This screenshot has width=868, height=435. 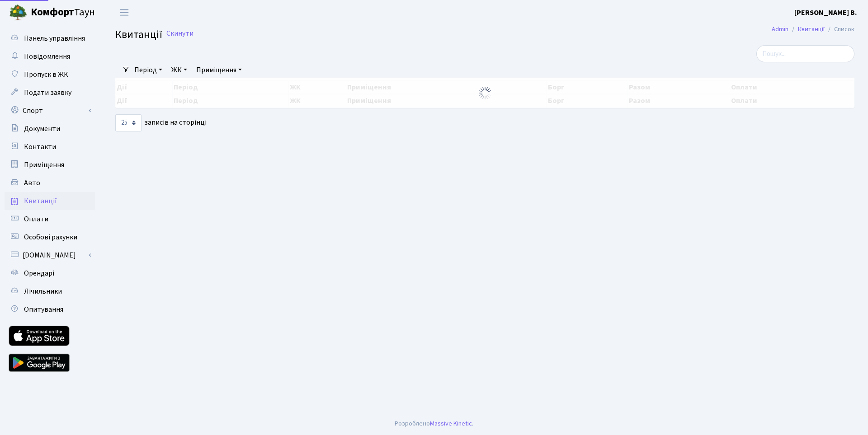 What do you see at coordinates (36, 219) in the screenshot?
I see `span: Оплати` at bounding box center [36, 219].